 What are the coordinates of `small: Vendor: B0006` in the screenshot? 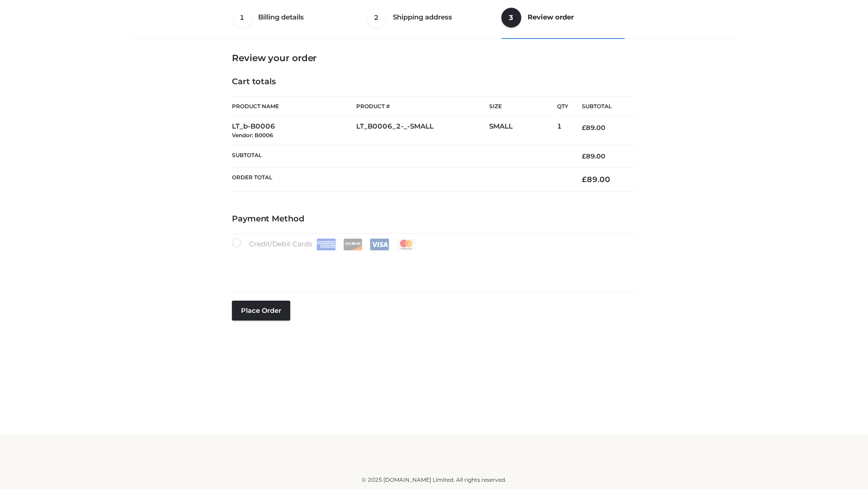 It's located at (253, 135).